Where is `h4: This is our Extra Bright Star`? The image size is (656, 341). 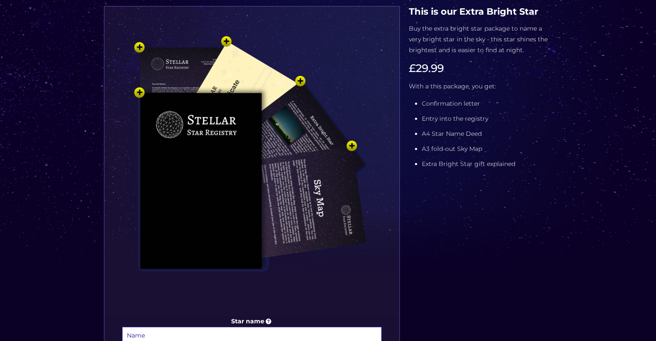 h4: This is our Extra Bright Star is located at coordinates (481, 11).